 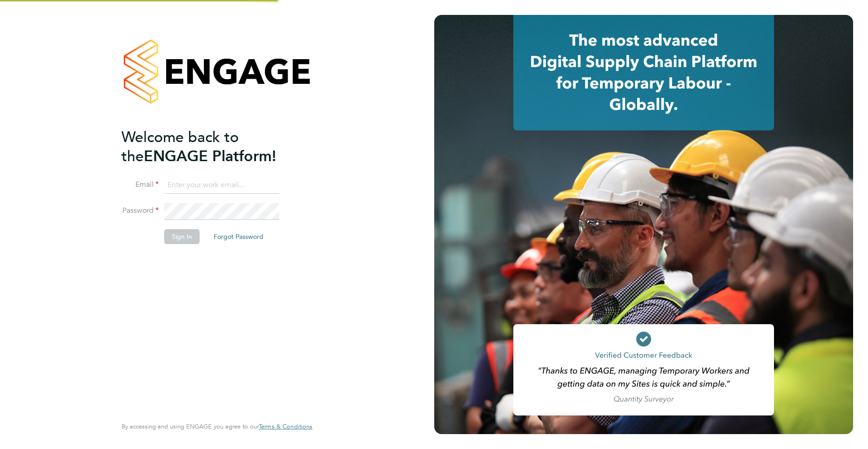 I want to click on label: Email, so click(x=140, y=184).